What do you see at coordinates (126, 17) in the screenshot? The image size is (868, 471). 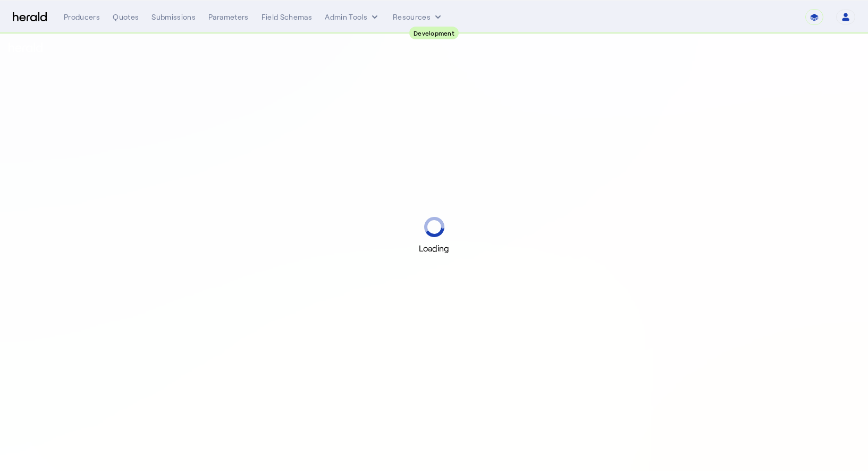 I see `div: Quotes` at bounding box center [126, 17].